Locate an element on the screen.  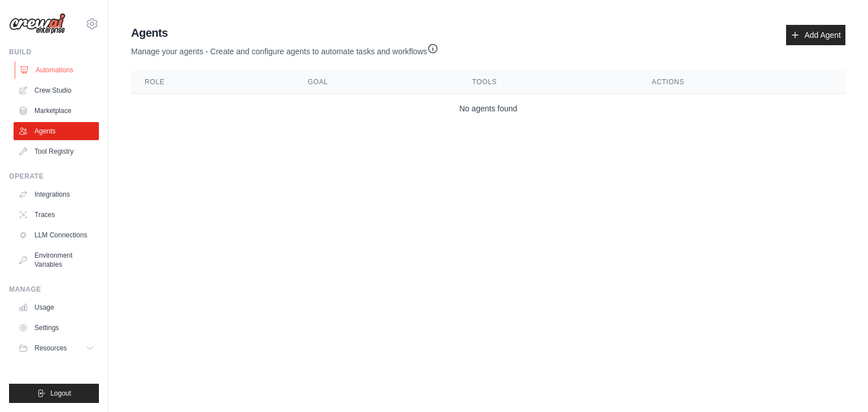
th: Goal is located at coordinates (376, 82).